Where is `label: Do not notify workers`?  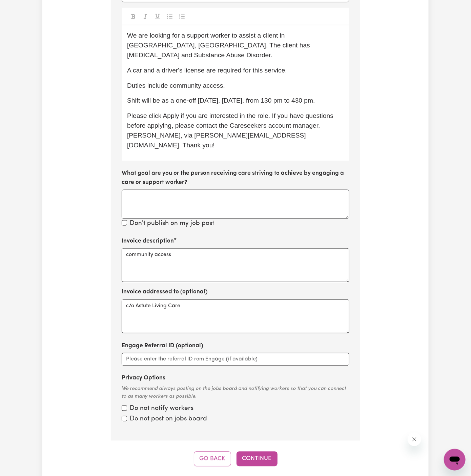 label: Do not notify workers is located at coordinates (162, 409).